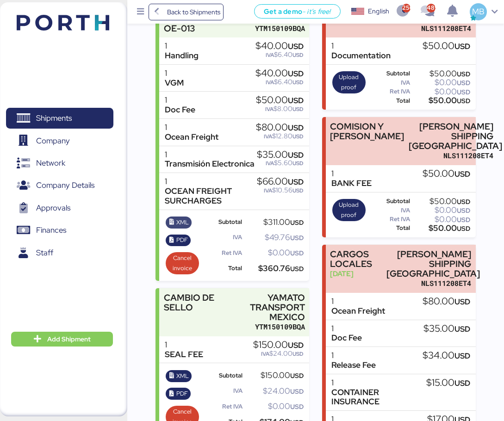 The image size is (504, 421). I want to click on a: Staff, so click(60, 253).